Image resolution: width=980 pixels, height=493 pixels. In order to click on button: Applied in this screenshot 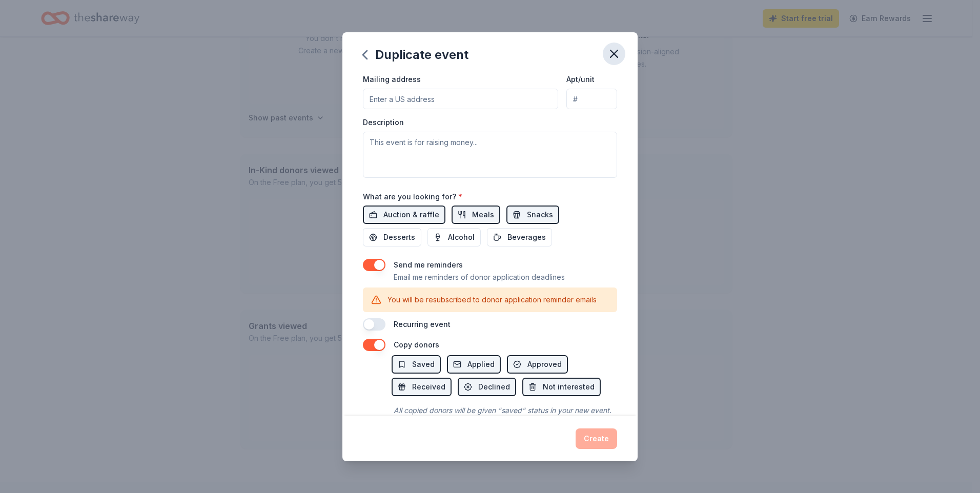, I will do `click(473, 364)`.